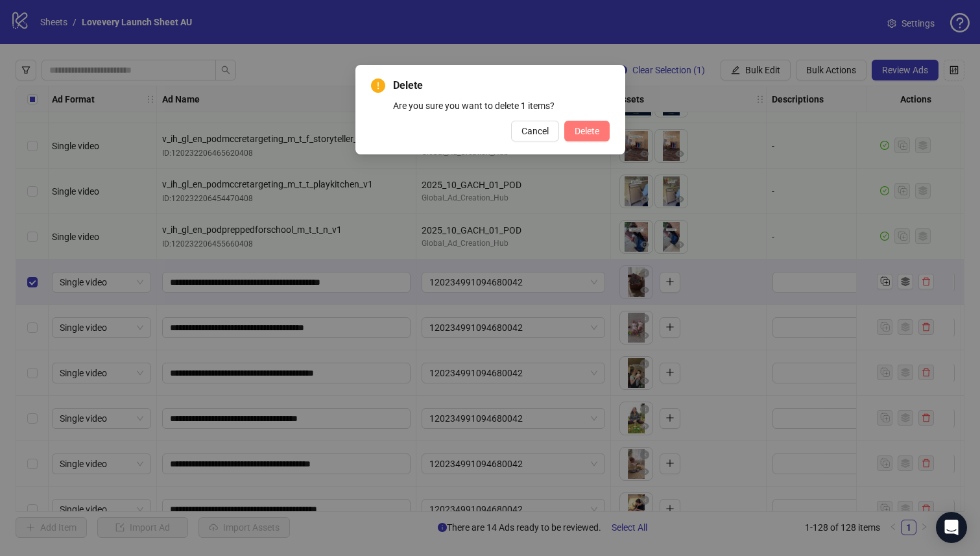 This screenshot has height=556, width=980. What do you see at coordinates (587, 131) in the screenshot?
I see `button: Delete` at bounding box center [587, 131].